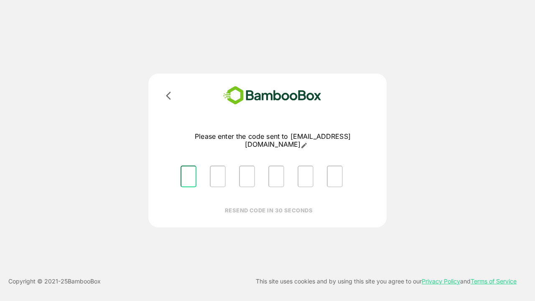 Image resolution: width=535 pixels, height=301 pixels. I want to click on input: Please enter OTP character 5, so click(305, 176).